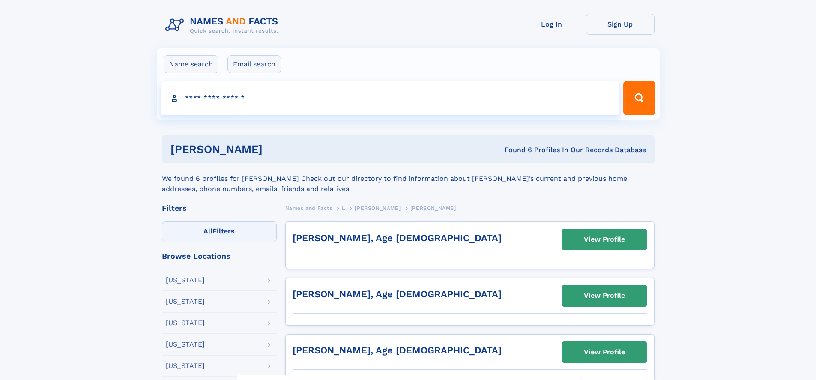  Describe the element at coordinates (343, 208) in the screenshot. I see `span: L` at that location.